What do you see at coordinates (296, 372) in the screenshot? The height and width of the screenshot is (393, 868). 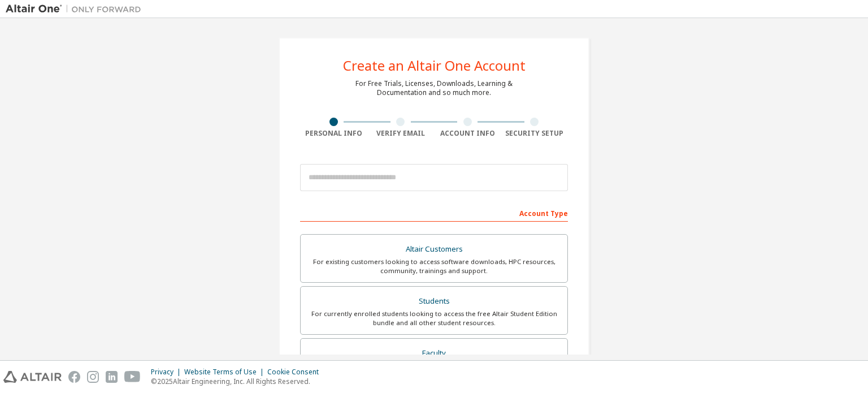 I see `div: Cookie Consent` at bounding box center [296, 372].